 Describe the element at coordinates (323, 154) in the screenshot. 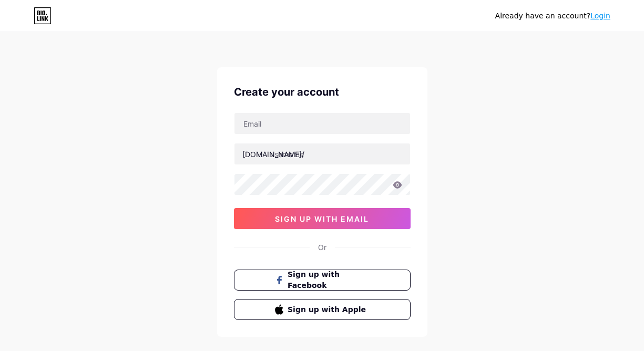

I see `input: username` at that location.